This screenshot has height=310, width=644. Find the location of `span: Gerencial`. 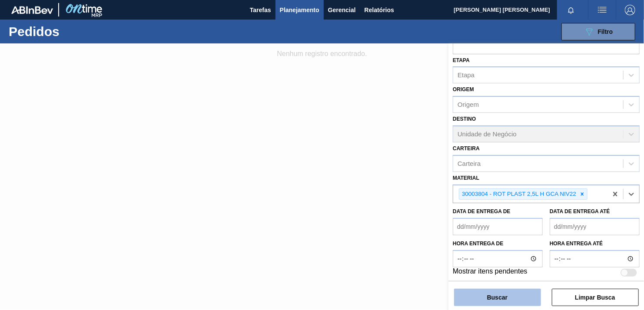

span: Gerencial is located at coordinates (342, 10).